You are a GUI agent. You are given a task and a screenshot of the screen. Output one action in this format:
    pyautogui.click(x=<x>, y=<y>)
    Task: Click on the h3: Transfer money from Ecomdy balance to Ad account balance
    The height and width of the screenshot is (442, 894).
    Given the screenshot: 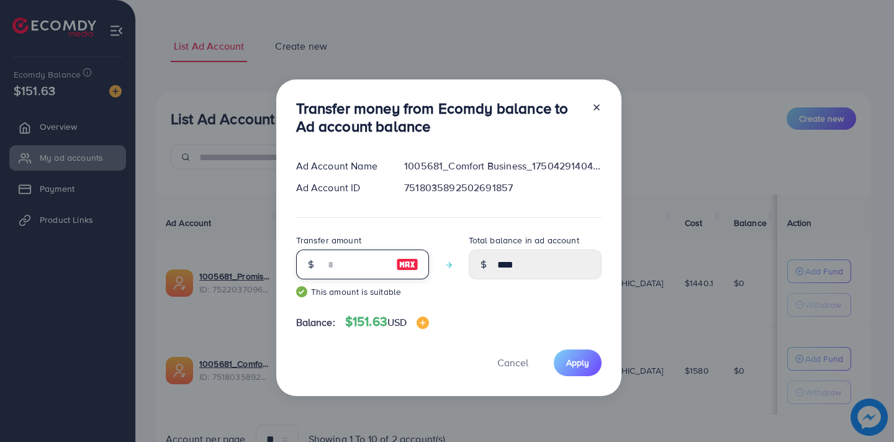 What is the action you would take?
    pyautogui.click(x=439, y=117)
    